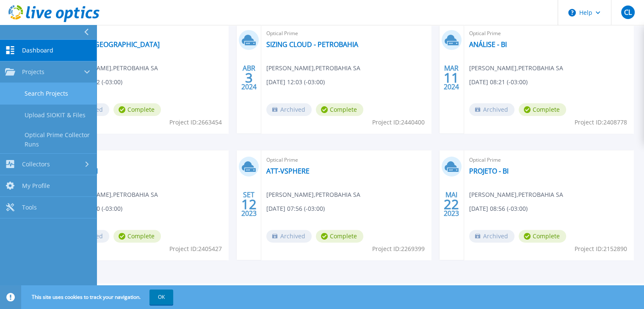 The height and width of the screenshot is (309, 644). Describe the element at coordinates (489, 171) in the screenshot. I see `a: PROJETO - BI` at that location.